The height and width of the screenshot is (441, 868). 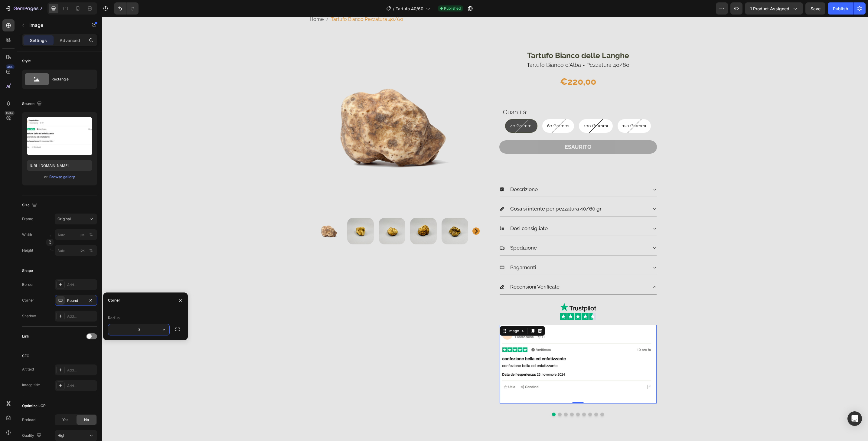 What do you see at coordinates (24, 9) in the screenshot?
I see `button: 7` at bounding box center [24, 9].